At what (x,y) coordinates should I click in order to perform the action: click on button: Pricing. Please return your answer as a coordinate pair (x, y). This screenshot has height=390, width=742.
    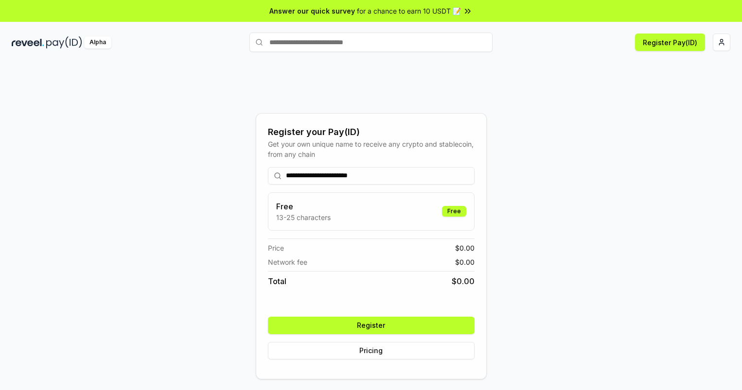
    Looking at the image, I should click on (371, 351).